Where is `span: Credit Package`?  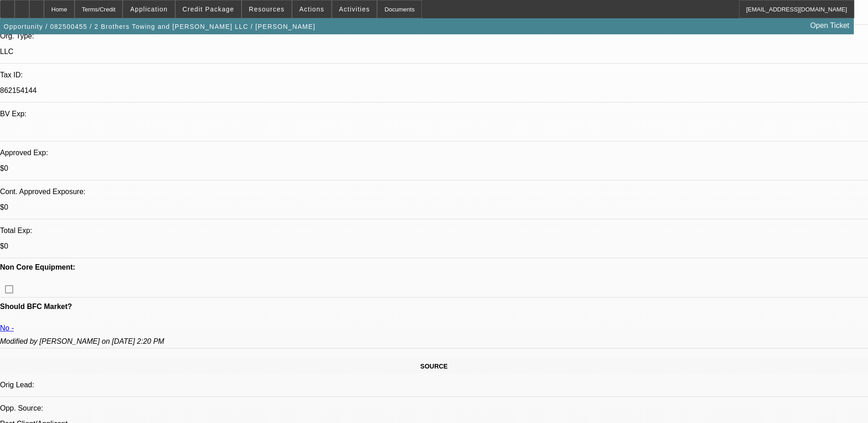
span: Credit Package is located at coordinates (208, 9).